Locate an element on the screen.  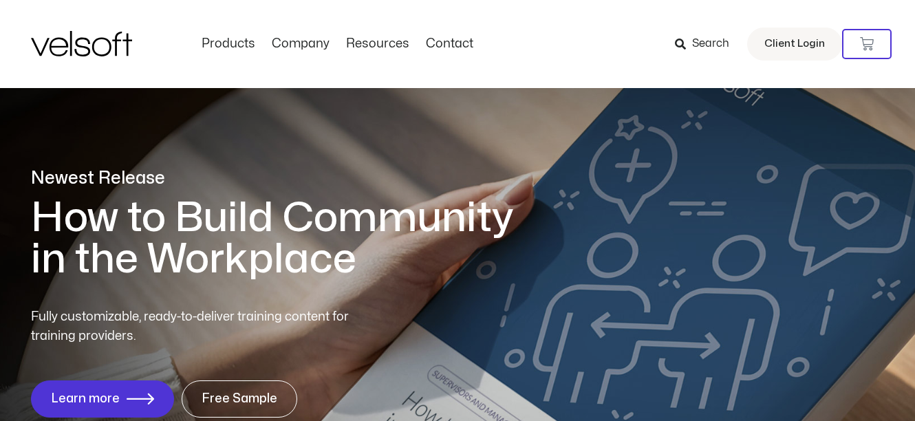
a: Free Sample is located at coordinates (240, 399).